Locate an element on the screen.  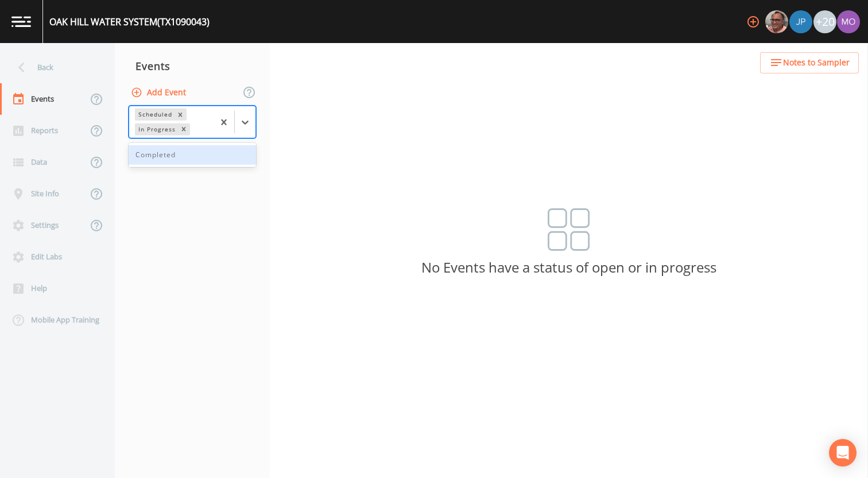
img: e2d790fa78825a4bb76dcb6ab311d44c is located at coordinates (776, 22).